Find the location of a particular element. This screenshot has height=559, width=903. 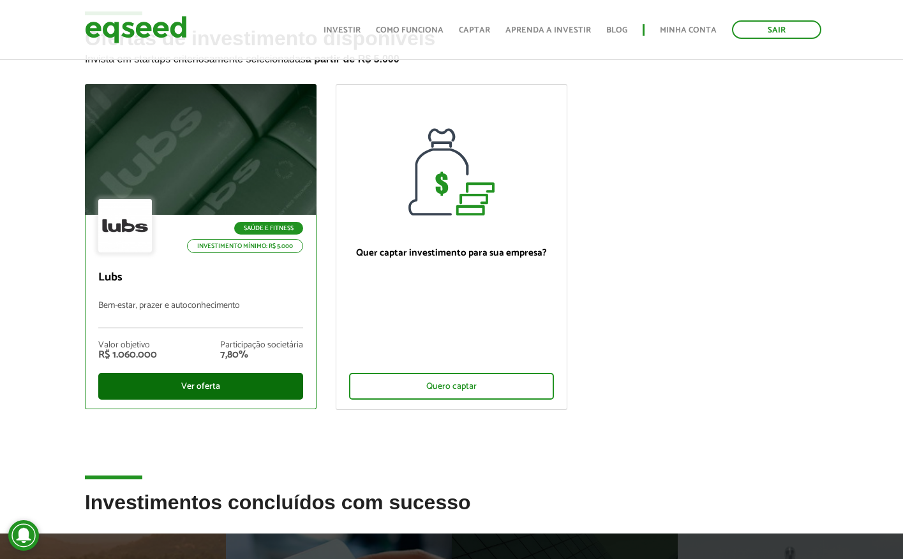

p: Saúde e Fitness is located at coordinates (269, 228).